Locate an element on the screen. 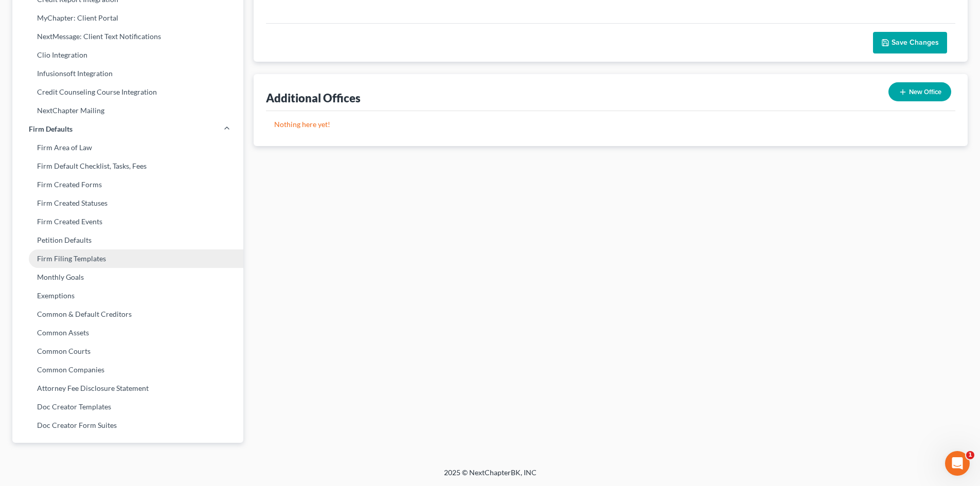 The width and height of the screenshot is (980, 486). a: Infusionsoft Integration is located at coordinates (128, 73).